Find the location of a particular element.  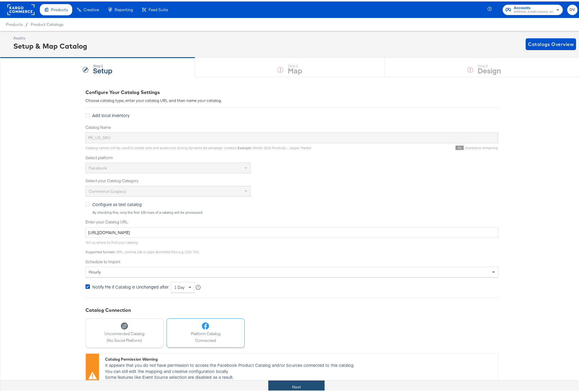

input: Name your catalog e.g. My Dynamic Product Catalog is located at coordinates (292, 137).